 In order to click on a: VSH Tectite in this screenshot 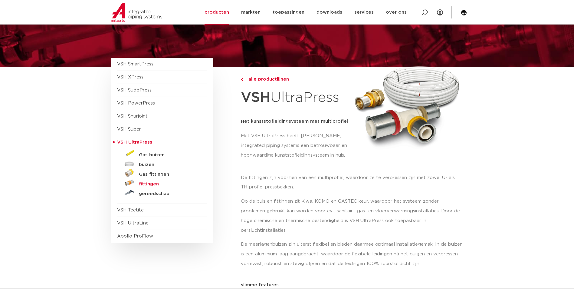, I will do `click(131, 210)`.